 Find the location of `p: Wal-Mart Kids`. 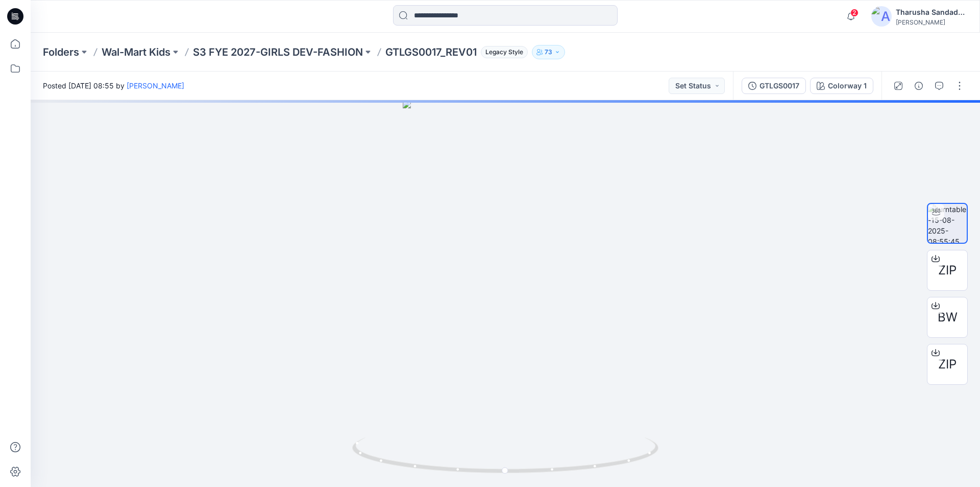

p: Wal-Mart Kids is located at coordinates (136, 52).